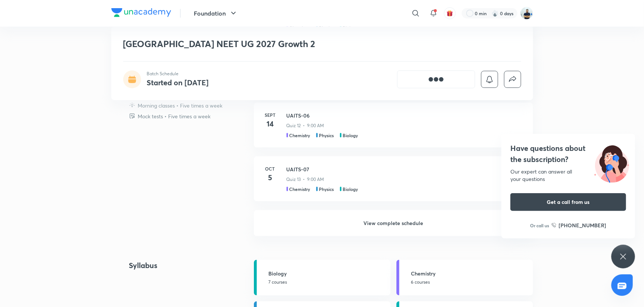 This screenshot has height=307, width=644. I want to click on p: Quiz 13 • 9:00 AM, so click(306, 180).